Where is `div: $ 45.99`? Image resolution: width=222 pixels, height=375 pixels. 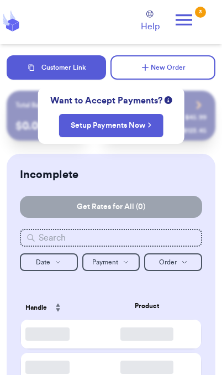
div: $ 45.99 is located at coordinates (196, 117).